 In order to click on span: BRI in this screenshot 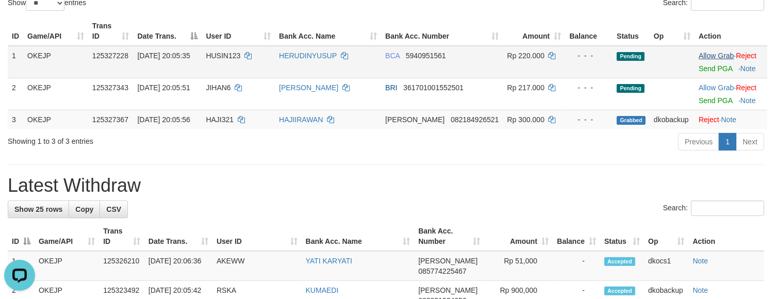, I will do `click(391, 88)`.